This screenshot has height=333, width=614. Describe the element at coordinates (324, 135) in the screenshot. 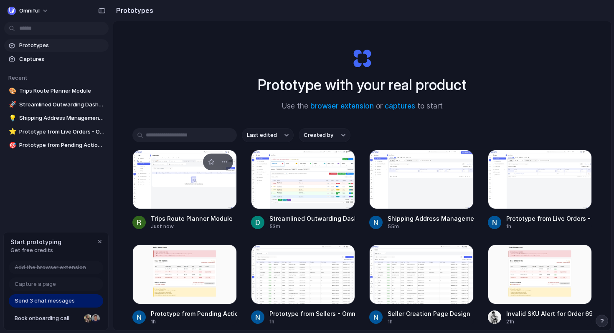

I see `button: Created by` at that location.